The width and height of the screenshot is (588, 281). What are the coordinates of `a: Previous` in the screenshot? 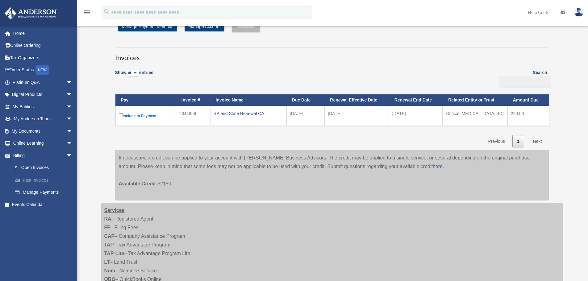 It's located at (496, 141).